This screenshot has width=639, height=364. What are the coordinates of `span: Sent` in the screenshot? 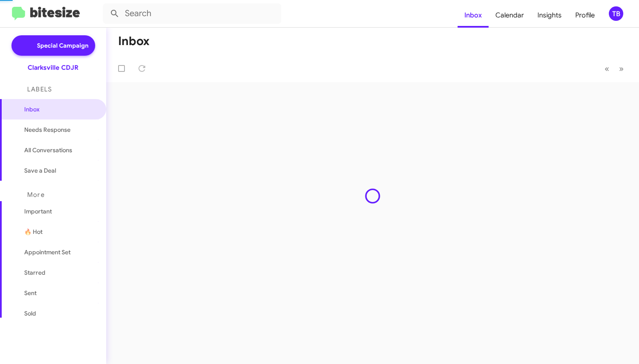 It's located at (30, 293).